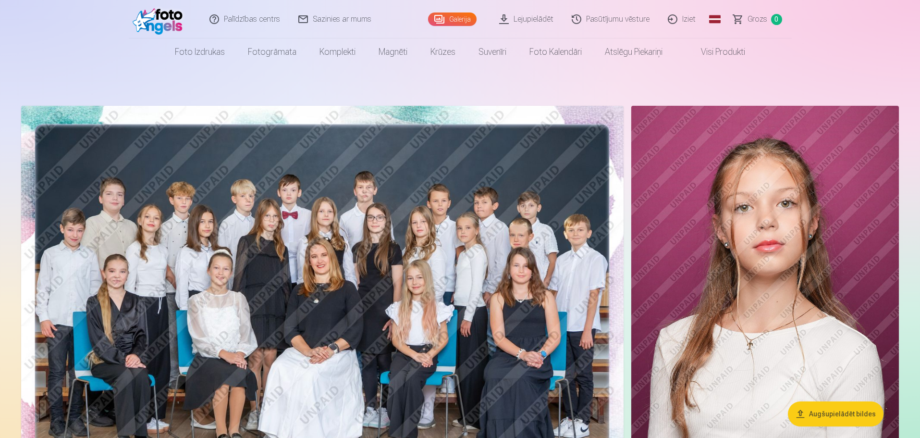 The image size is (920, 438). I want to click on a: Foto izdrukas, so click(200, 52).